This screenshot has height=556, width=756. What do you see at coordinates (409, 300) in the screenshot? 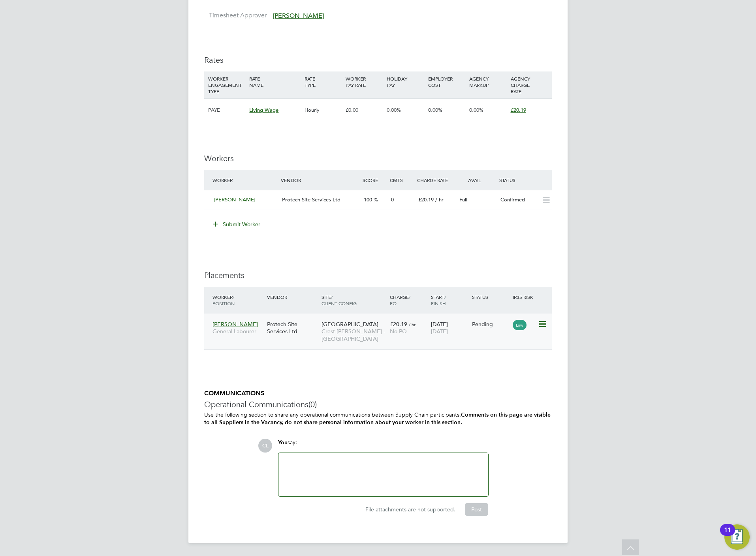
I see `div: Charge` at bounding box center [409, 300].